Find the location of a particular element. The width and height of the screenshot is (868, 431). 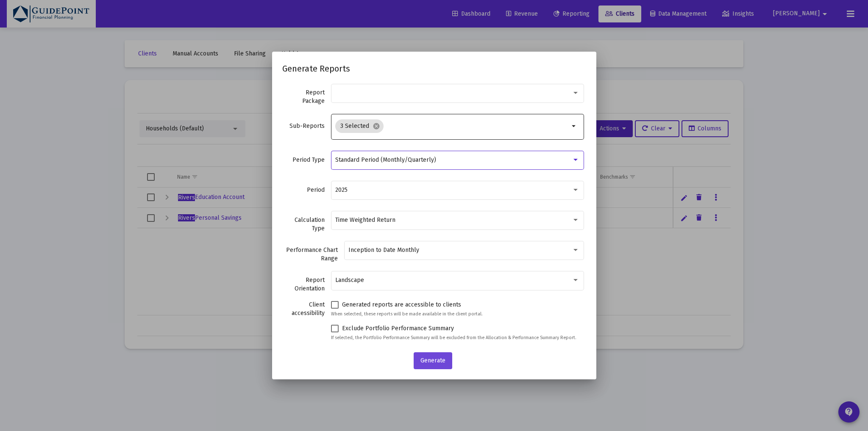

span: Exclude Portfolio Performance Summary is located at coordinates (398, 328).